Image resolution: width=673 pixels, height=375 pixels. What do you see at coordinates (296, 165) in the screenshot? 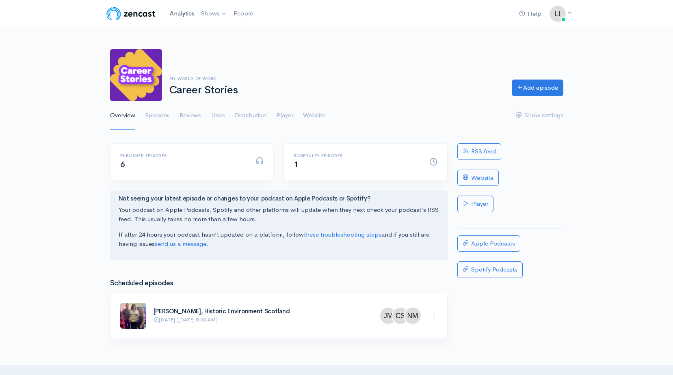
I see `span: 1` at bounding box center [296, 165].